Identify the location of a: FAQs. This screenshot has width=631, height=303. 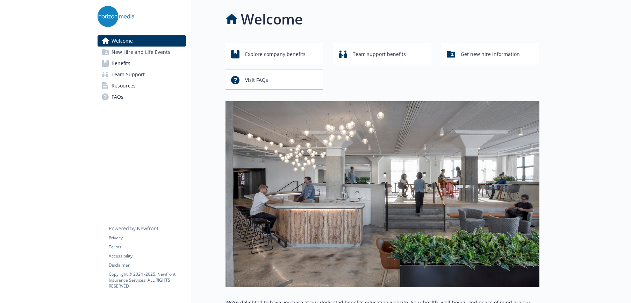
(142, 97).